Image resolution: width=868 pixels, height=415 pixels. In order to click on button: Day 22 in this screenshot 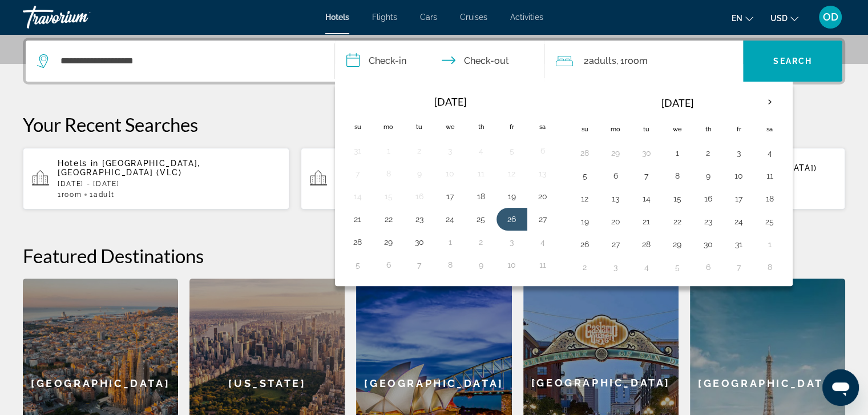, I will do `click(389, 219)`.